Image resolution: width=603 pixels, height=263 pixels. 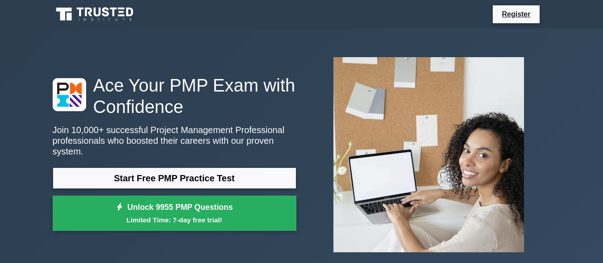 I want to click on a: Unlock 9955 PMP QuestionsLimited Time: 7-day free trial!, so click(x=174, y=213).